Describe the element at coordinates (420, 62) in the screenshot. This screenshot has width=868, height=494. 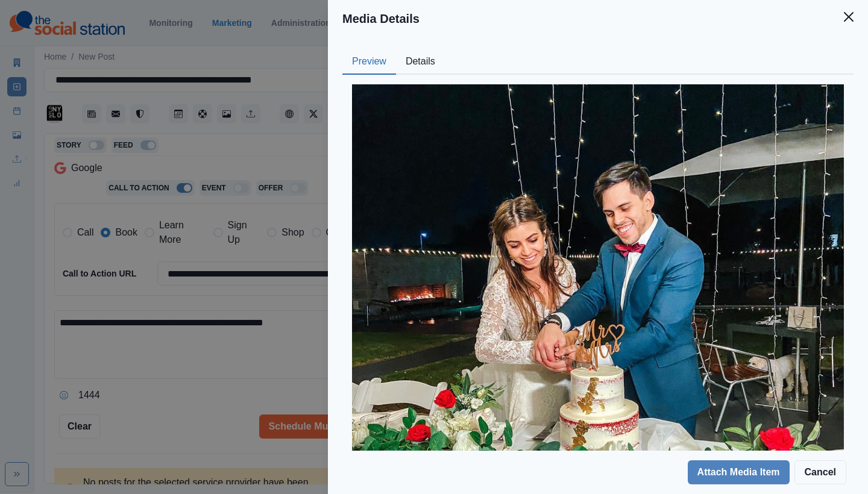
I see `button: Details` at that location.